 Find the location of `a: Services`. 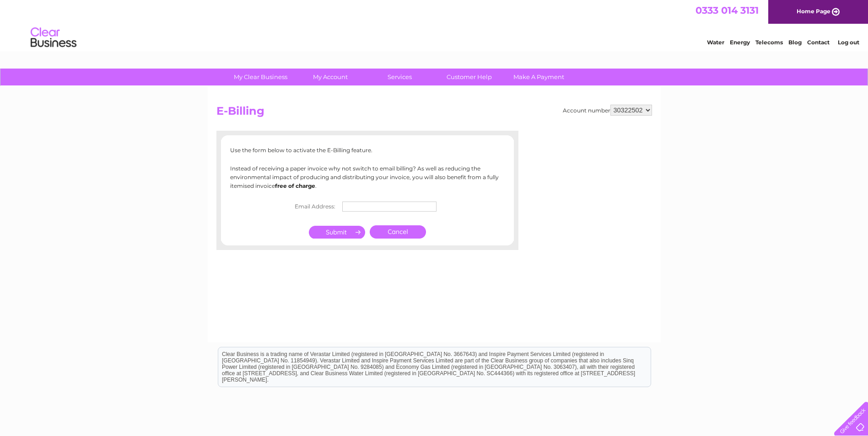

a: Services is located at coordinates (400, 77).